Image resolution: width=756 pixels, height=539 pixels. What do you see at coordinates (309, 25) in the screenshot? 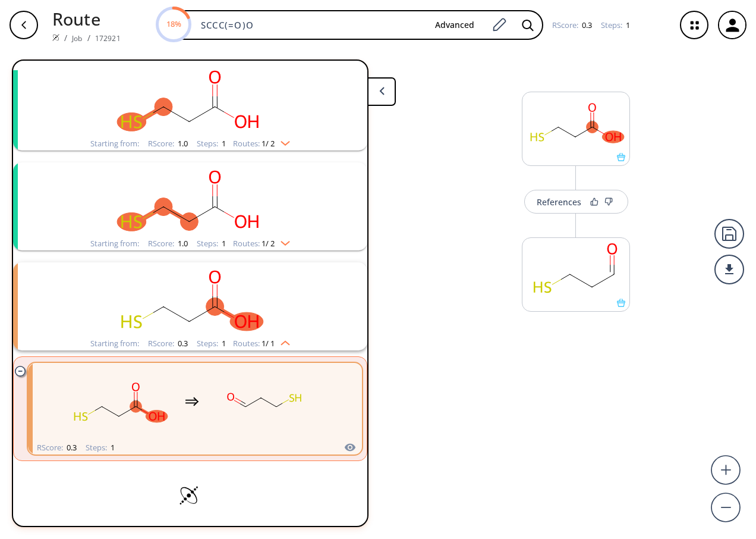
I see `input: Enter SMILES` at bounding box center [309, 25].